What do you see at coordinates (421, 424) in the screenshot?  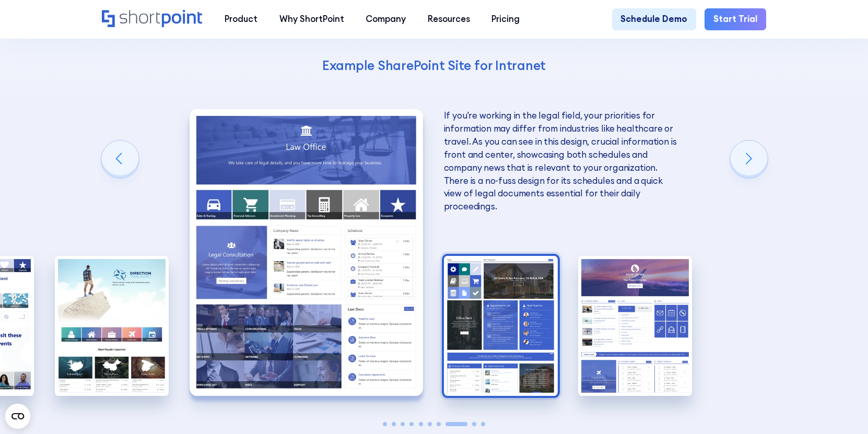 I see `span: Go to slide 5` at bounding box center [421, 424].